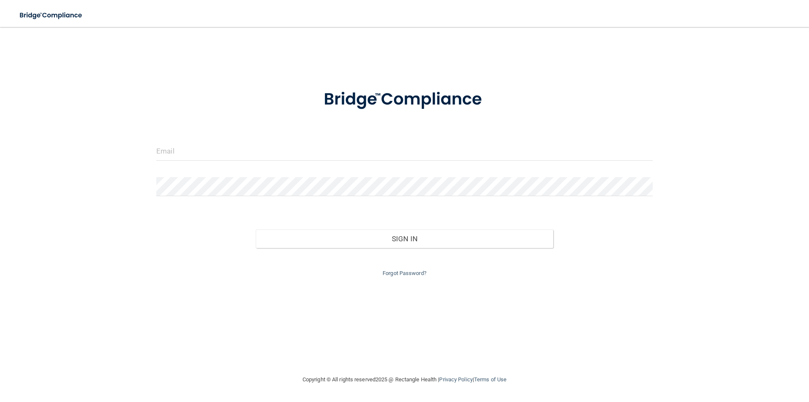 The width and height of the screenshot is (809, 402). I want to click on a: Forgot Password?, so click(405, 273).